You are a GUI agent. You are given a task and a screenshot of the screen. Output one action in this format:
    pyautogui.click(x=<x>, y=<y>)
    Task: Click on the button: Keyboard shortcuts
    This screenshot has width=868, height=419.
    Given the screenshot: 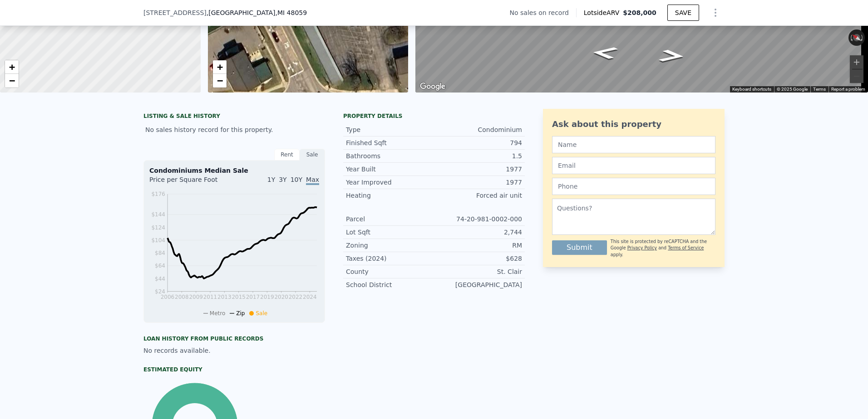 What is the action you would take?
    pyautogui.click(x=751, y=89)
    